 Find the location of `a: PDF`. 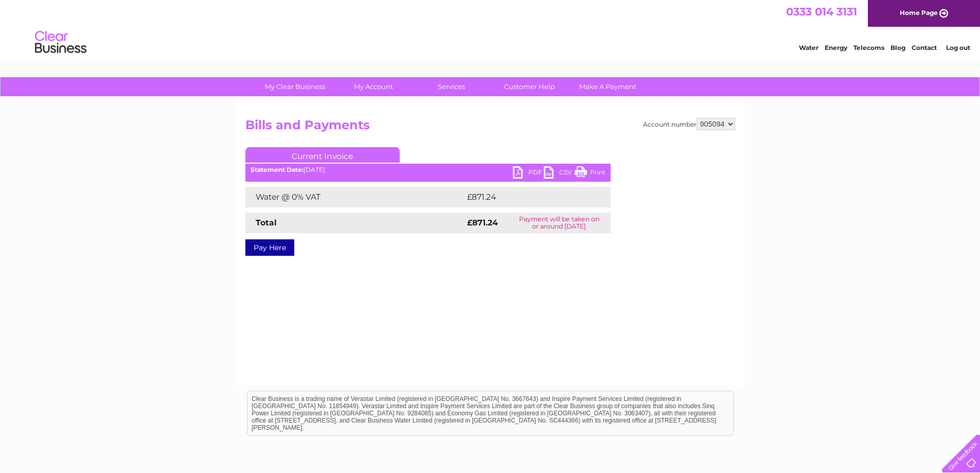

a: PDF is located at coordinates (529, 173).